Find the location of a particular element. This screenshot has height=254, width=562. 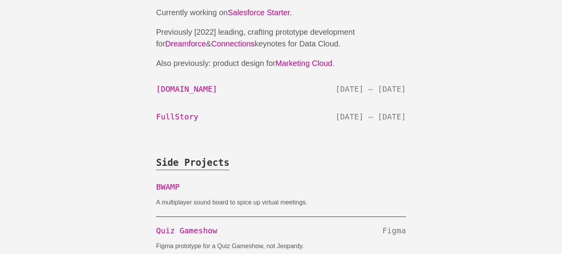

span: Side Projects is located at coordinates (193, 163).